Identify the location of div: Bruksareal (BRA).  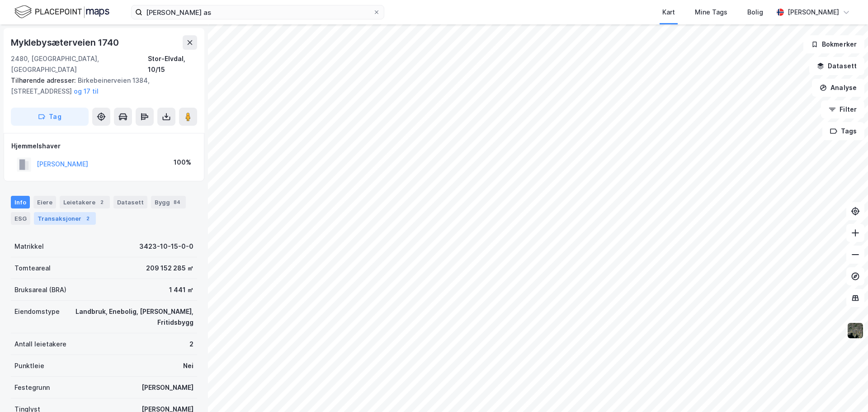
(40, 290).